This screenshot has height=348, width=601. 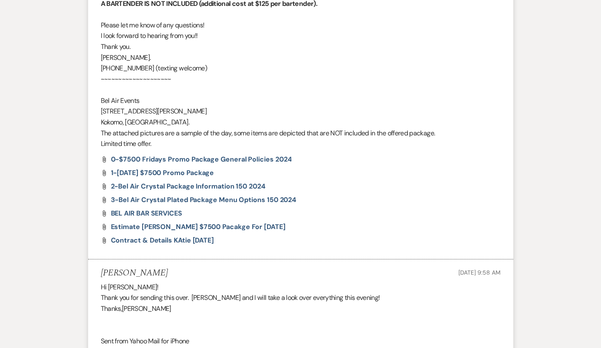 What do you see at coordinates (201, 160) in the screenshot?
I see `a: 0-$7500 Fridays Promo Package General Policies 2024` at bounding box center [201, 160].